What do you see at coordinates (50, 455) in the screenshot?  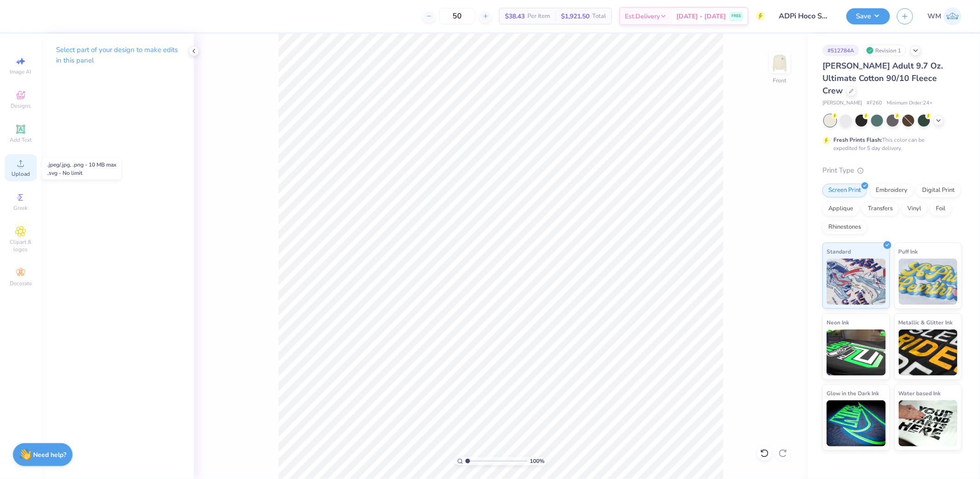 I see `strong: Need help?` at bounding box center [50, 455].